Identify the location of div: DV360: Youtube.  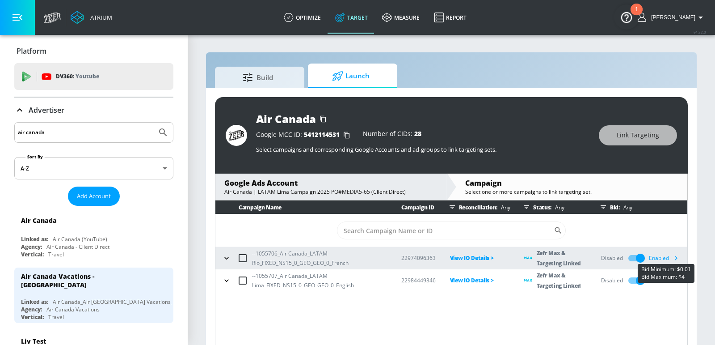
(94, 76).